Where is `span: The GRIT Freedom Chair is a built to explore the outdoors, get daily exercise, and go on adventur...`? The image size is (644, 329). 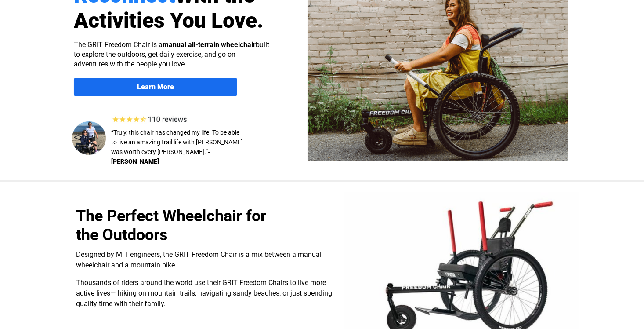
span: The GRIT Freedom Chair is a built to explore the outdoors, get daily exercise, and go on adventur... is located at coordinates (171, 54).